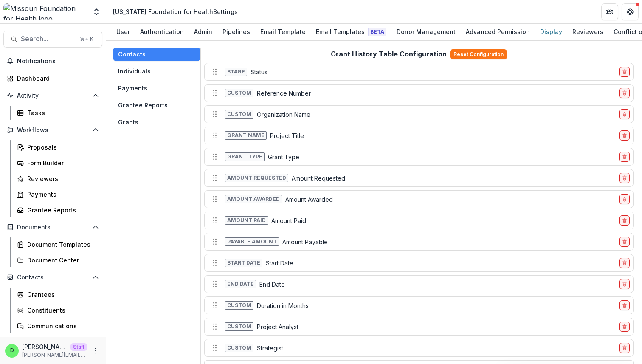  I want to click on button: Individuals, so click(157, 71).